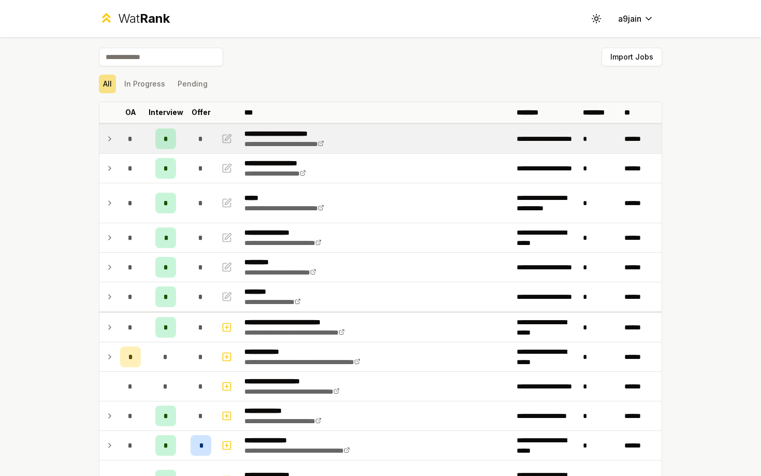 This screenshot has height=476, width=761. I want to click on p: OA, so click(131, 112).